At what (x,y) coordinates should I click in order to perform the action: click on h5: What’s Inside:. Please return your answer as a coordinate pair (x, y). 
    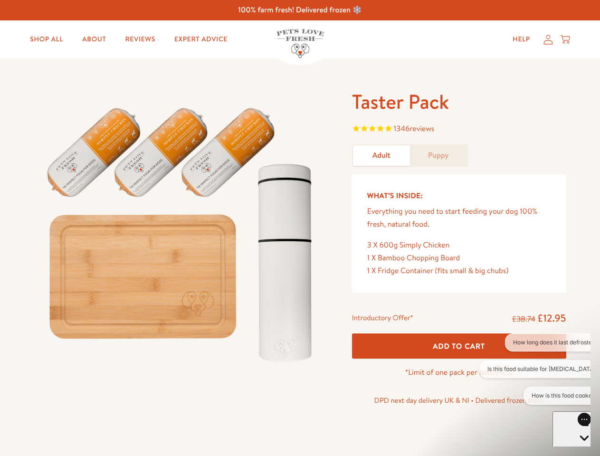
    Looking at the image, I should click on (459, 196).